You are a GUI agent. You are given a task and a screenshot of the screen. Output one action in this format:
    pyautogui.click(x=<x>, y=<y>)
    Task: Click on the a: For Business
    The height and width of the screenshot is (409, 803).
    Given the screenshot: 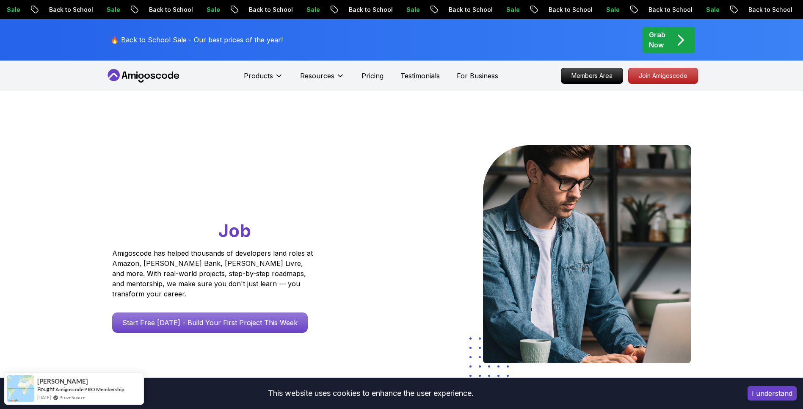 What is the action you would take?
    pyautogui.click(x=478, y=76)
    